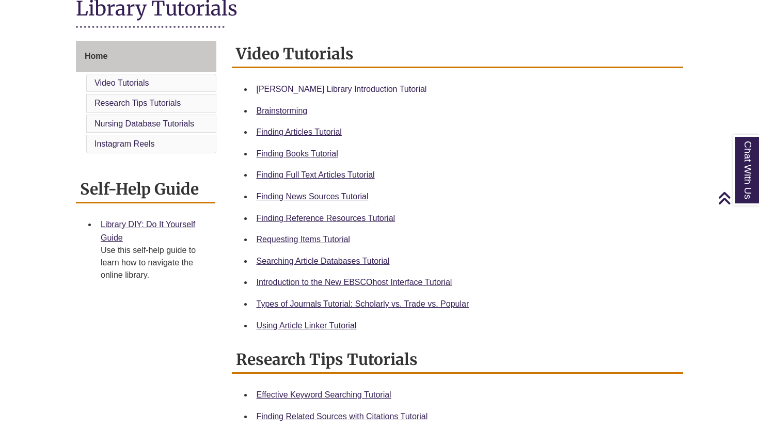 The image size is (759, 429). Describe the element at coordinates (124, 144) in the screenshot. I see `a: Instagram Reels` at that location.